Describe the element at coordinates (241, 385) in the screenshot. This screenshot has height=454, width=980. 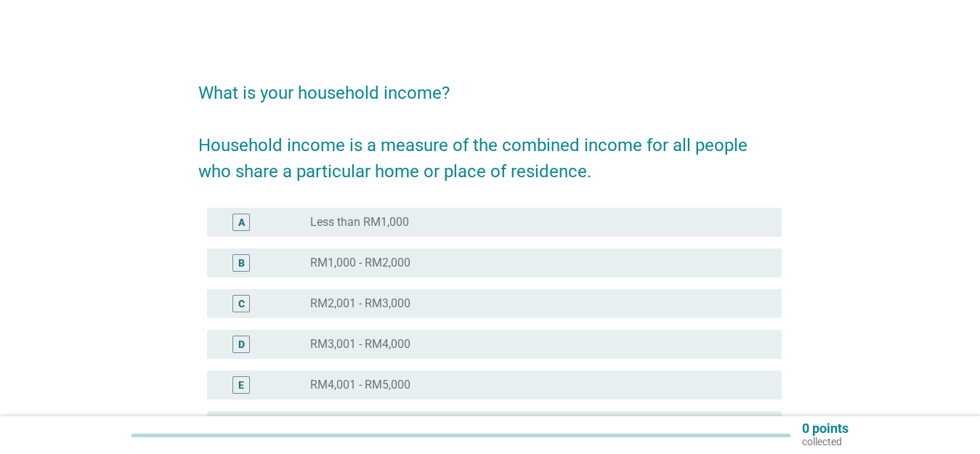
I see `div: E` at that location.